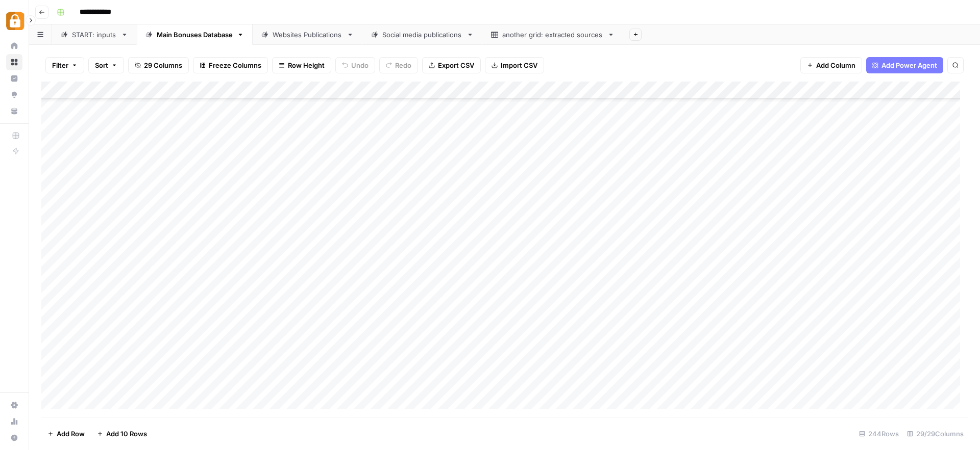 Image resolution: width=980 pixels, height=450 pixels. I want to click on button: Add Power Agent, so click(904, 65).